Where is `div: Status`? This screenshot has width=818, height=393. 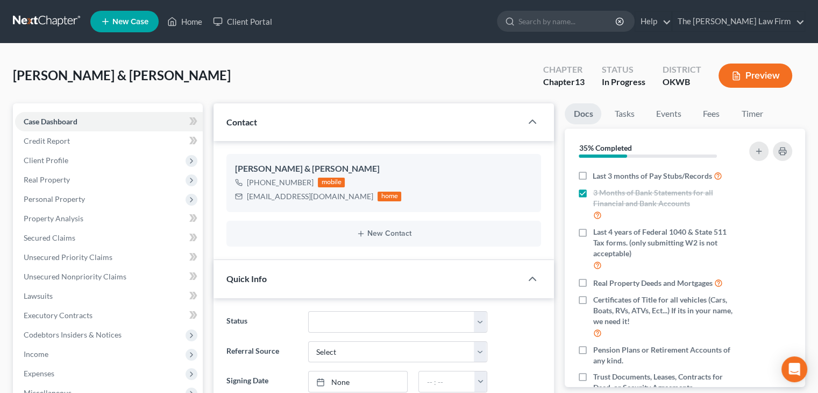
div: Status is located at coordinates (623, 69).